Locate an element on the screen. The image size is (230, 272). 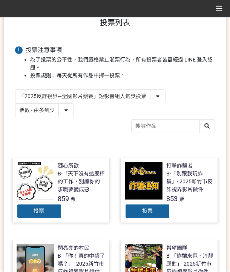
span: 859 is located at coordinates (64, 198).